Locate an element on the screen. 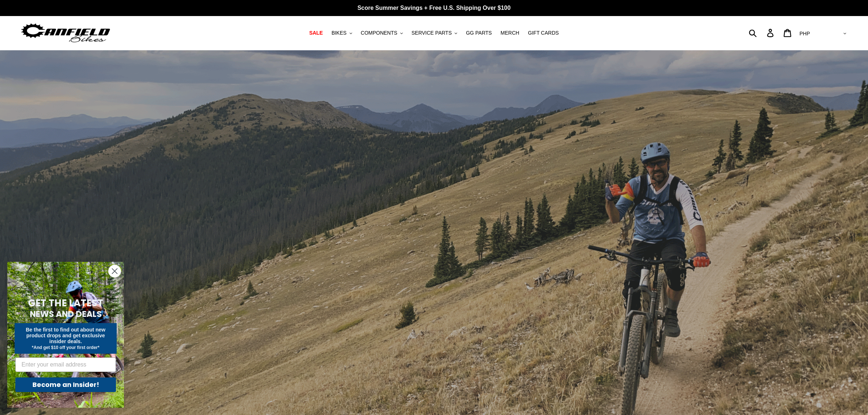 The width and height of the screenshot is (868, 415). span: MERCH is located at coordinates (509, 33).